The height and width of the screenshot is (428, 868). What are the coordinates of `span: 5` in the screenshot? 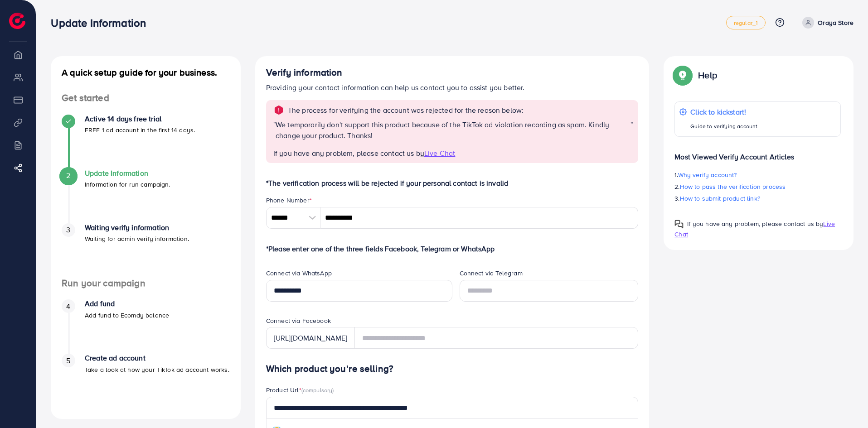 It's located at (68, 360).